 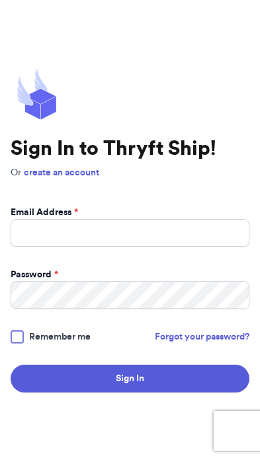 What do you see at coordinates (34, 274) in the screenshot?
I see `label: Password` at bounding box center [34, 274].